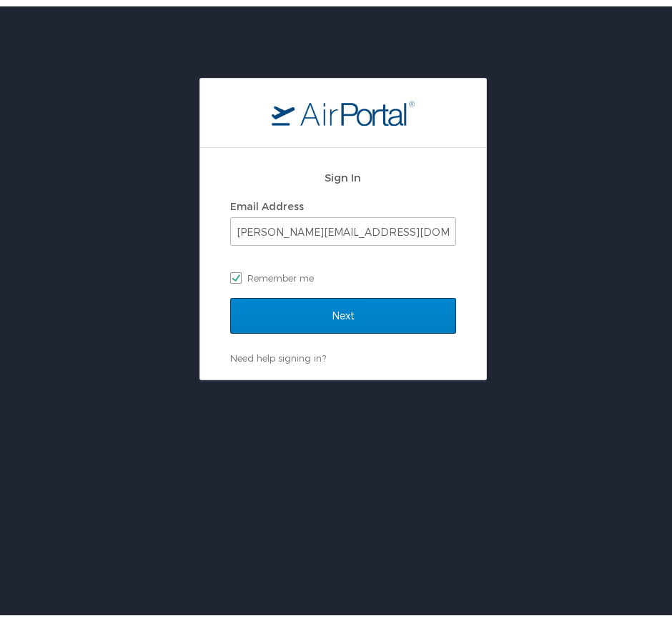 The width and height of the screenshot is (672, 621). What do you see at coordinates (343, 272) in the screenshot?
I see `label: Remember me` at bounding box center [343, 272].